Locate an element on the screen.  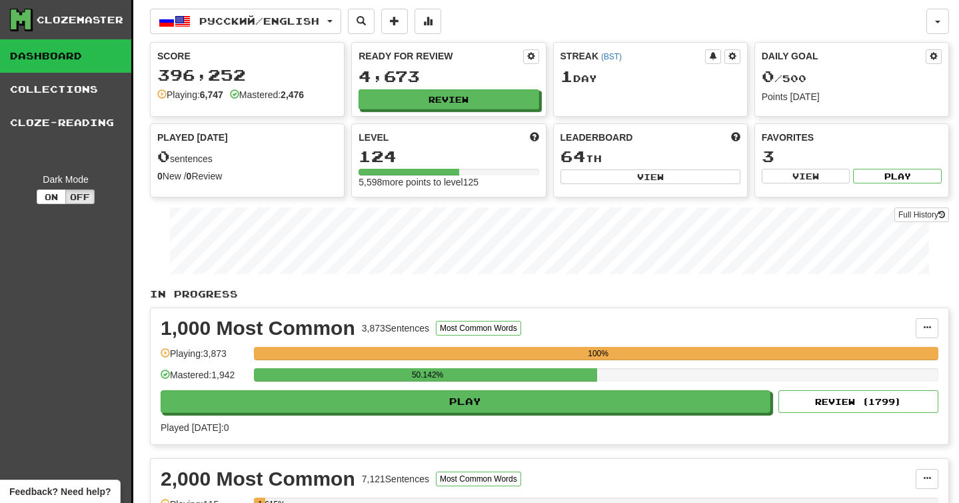
span: 1 is located at coordinates (567, 76).